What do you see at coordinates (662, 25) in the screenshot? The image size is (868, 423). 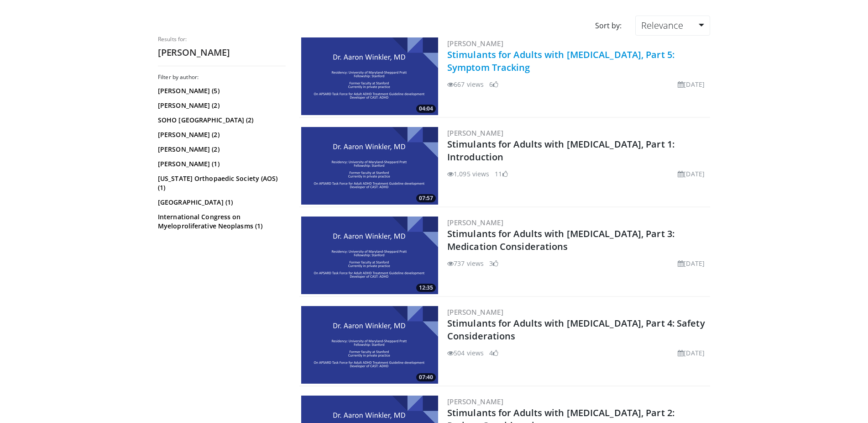 I see `span: Relevance` at bounding box center [662, 25].